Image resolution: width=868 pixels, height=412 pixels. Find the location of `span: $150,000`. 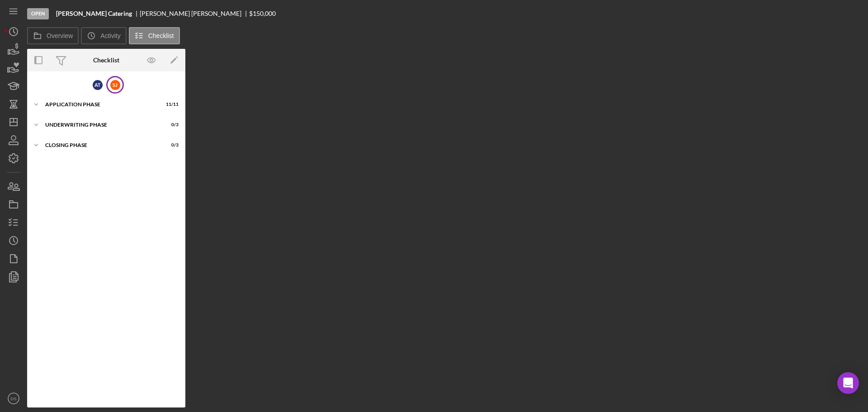

span: $150,000 is located at coordinates (262, 13).